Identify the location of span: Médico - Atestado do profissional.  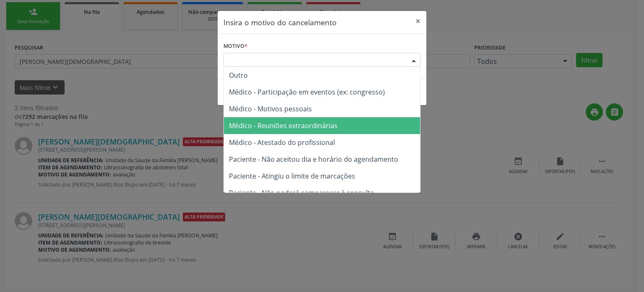
(282, 142).